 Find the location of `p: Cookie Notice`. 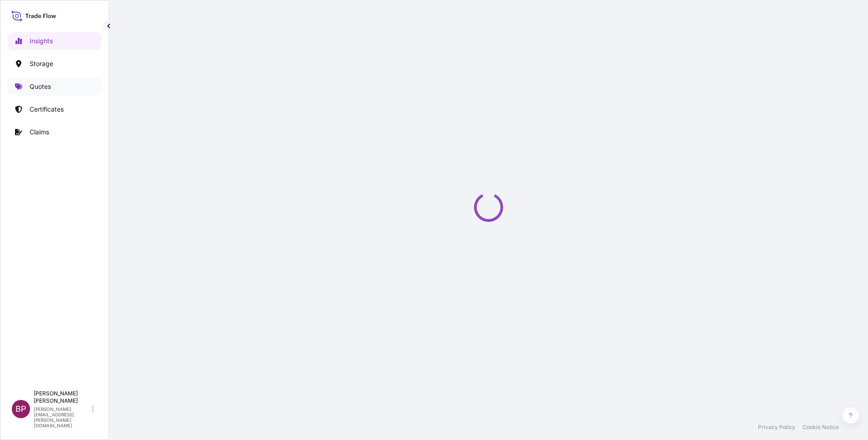

p: Cookie Notice is located at coordinates (821, 427).